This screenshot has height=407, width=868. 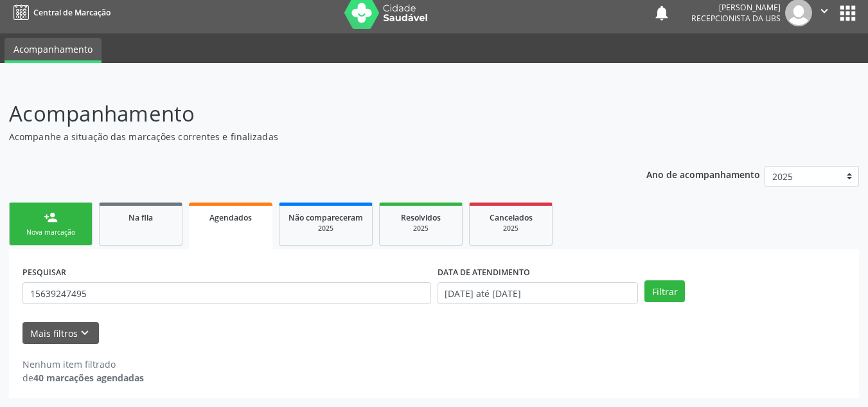 What do you see at coordinates (847, 13) in the screenshot?
I see `button: apps` at bounding box center [847, 13].